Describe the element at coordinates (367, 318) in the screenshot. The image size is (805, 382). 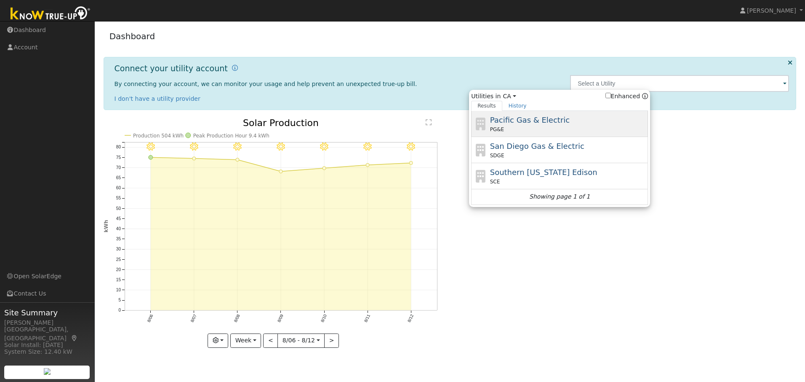
I see `text: 8/11` at that location.